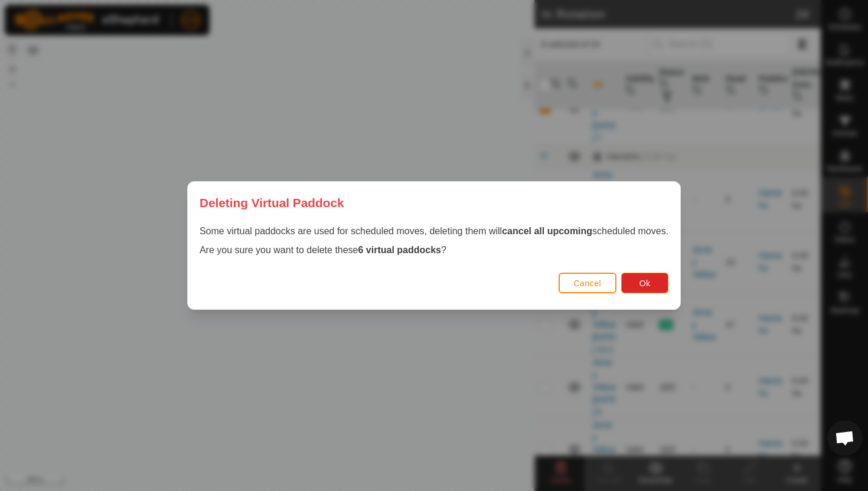  Describe the element at coordinates (587, 283) in the screenshot. I see `span: Cancel` at that location.